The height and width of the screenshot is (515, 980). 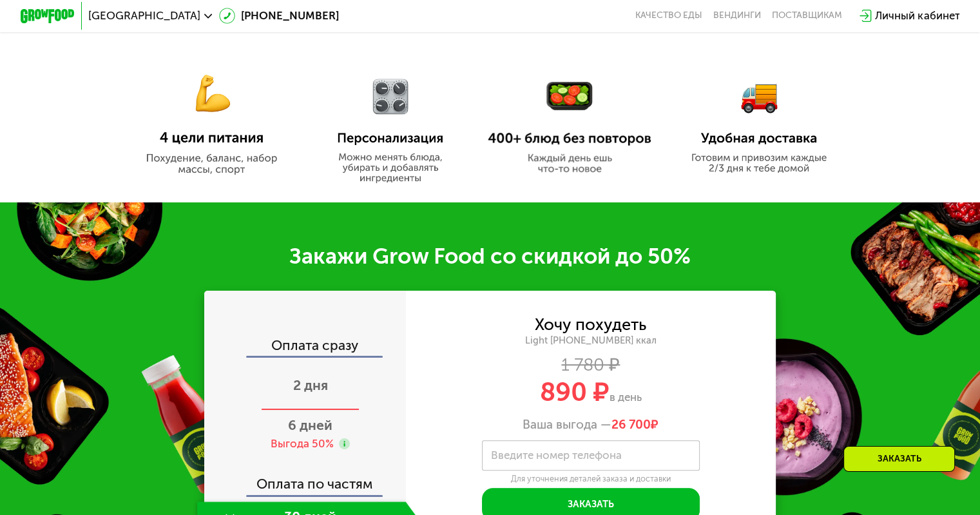 I want to click on span: 6 дней, so click(x=310, y=425).